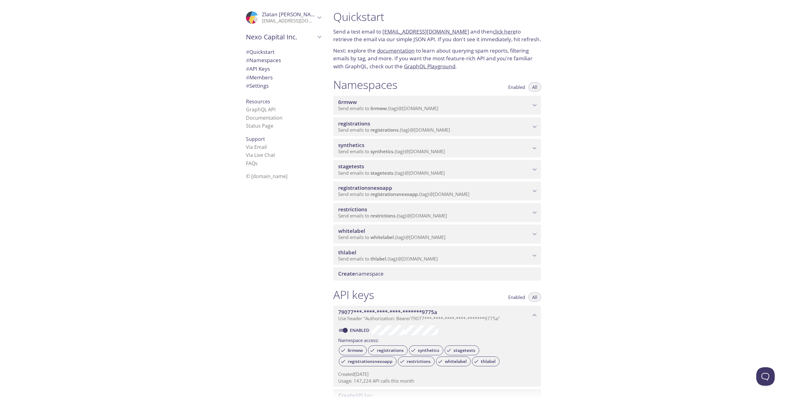 The image size is (787, 398). What do you see at coordinates (258, 101) in the screenshot?
I see `span: Resources` at bounding box center [258, 101].